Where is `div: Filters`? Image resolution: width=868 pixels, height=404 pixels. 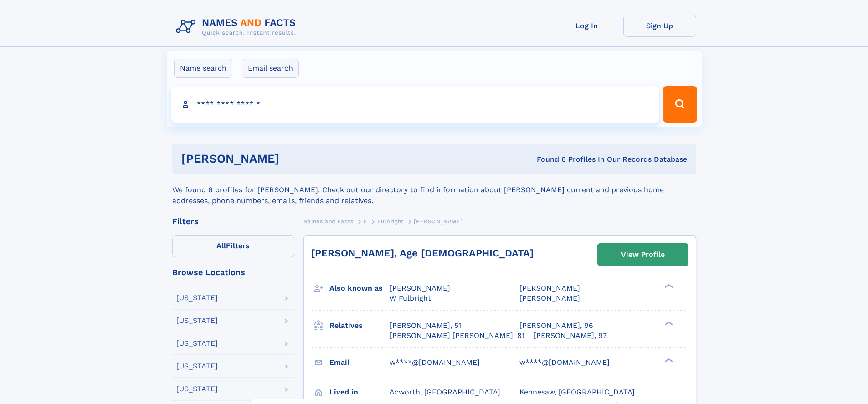 div: Filters is located at coordinates (233, 221).